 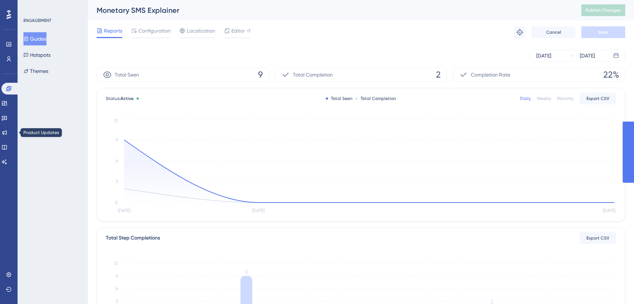 I want to click on button: Cancel, so click(x=553, y=32).